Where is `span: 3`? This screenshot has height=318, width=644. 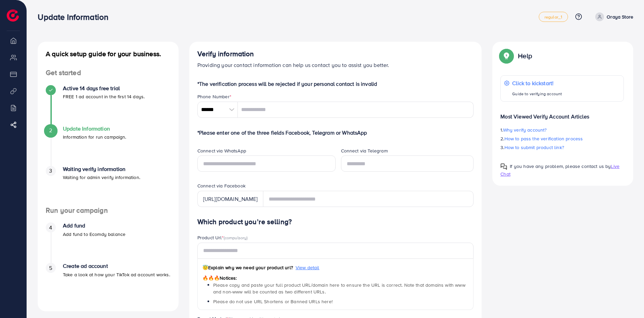
span: 3 is located at coordinates (50, 170).